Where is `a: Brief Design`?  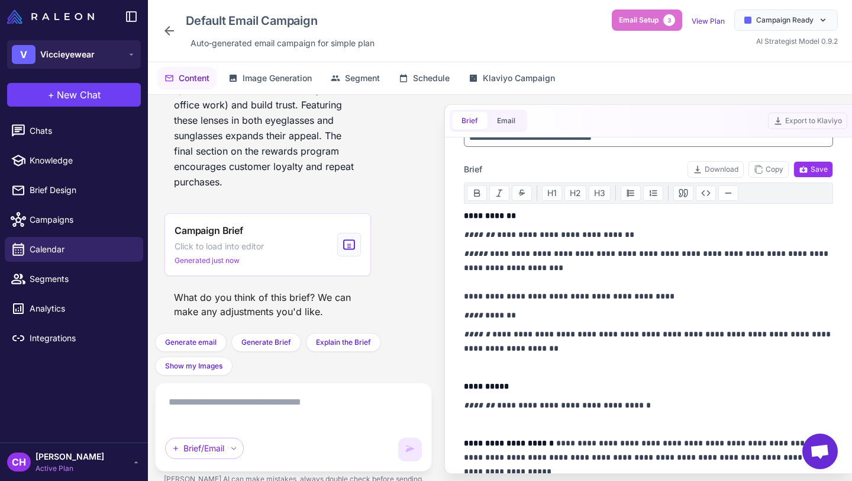 a: Brief Design is located at coordinates (74, 190).